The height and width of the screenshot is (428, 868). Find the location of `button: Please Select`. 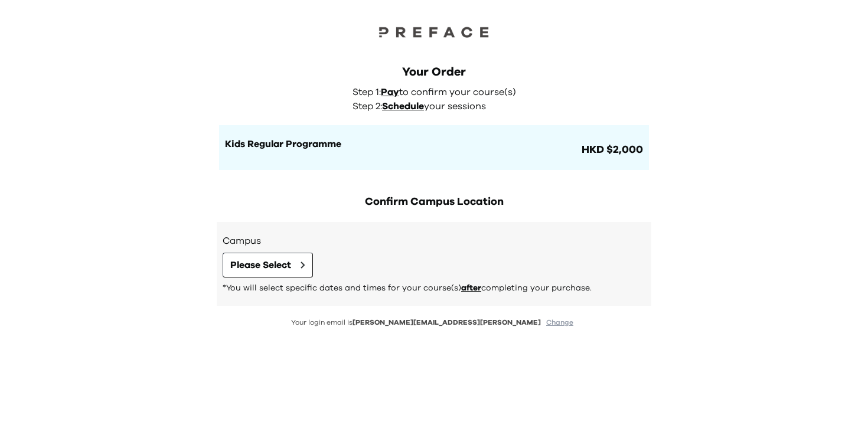

button: Please Select is located at coordinates (268, 265).